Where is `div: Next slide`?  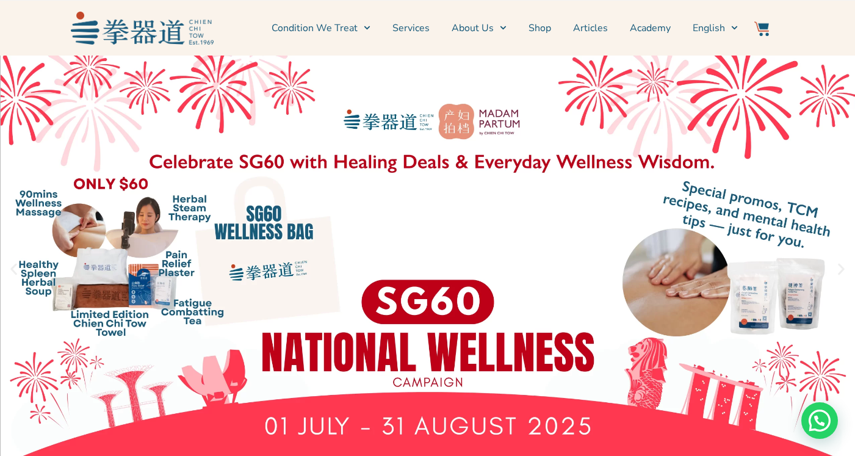 div: Next slide is located at coordinates (841, 269).